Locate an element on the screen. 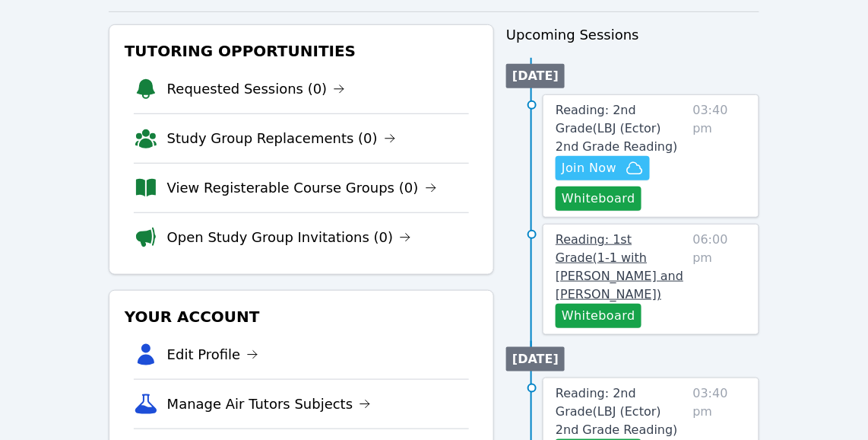  span: Join Now is located at coordinates (589, 168).